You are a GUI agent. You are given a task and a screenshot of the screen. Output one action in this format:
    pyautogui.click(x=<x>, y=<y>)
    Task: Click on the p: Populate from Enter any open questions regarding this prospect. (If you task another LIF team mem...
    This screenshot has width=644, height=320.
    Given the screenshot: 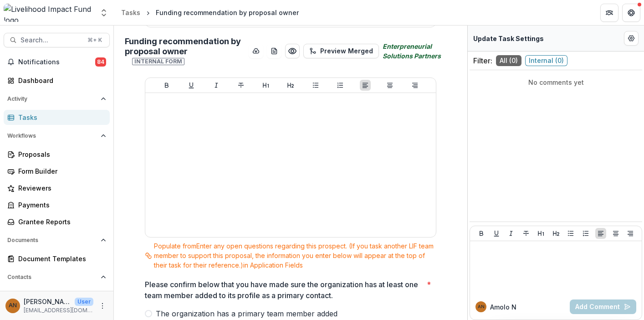 What is the action you would take?
    pyautogui.click(x=295, y=255)
    